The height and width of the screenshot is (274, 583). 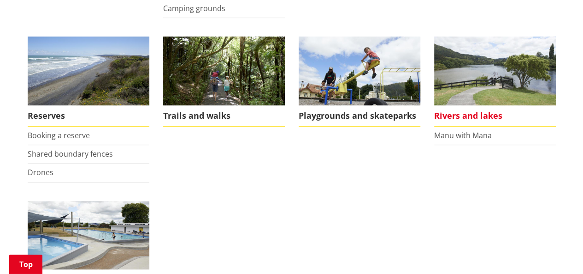 I want to click on img: Waikato River, Ngaruawahia, so click(x=495, y=71).